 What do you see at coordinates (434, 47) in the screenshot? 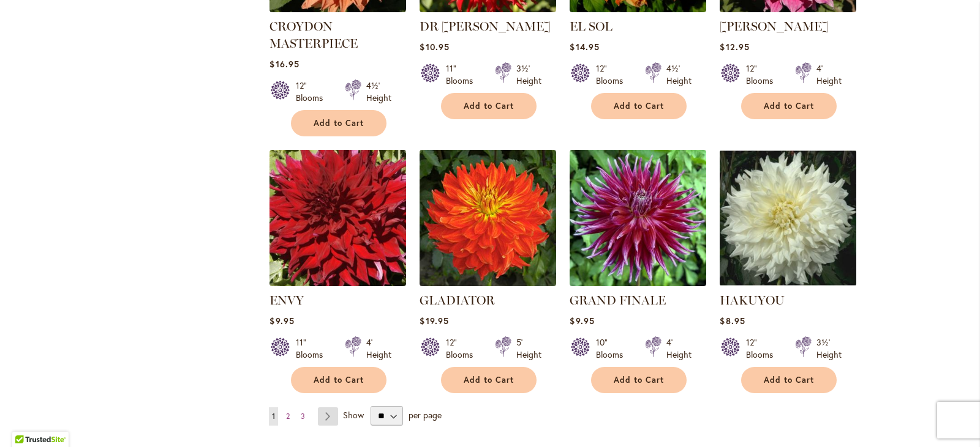
I see `span: $10.95` at bounding box center [434, 47].